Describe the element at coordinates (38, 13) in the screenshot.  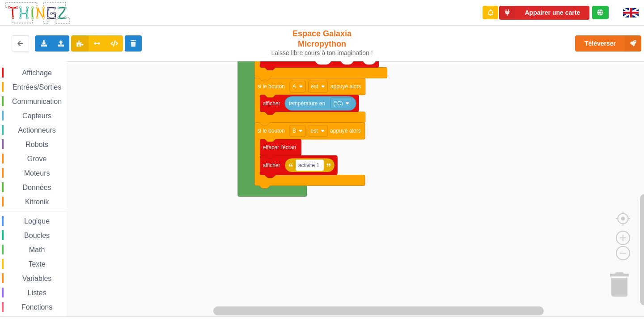
I see `img: thingz_logo.png` at that location.